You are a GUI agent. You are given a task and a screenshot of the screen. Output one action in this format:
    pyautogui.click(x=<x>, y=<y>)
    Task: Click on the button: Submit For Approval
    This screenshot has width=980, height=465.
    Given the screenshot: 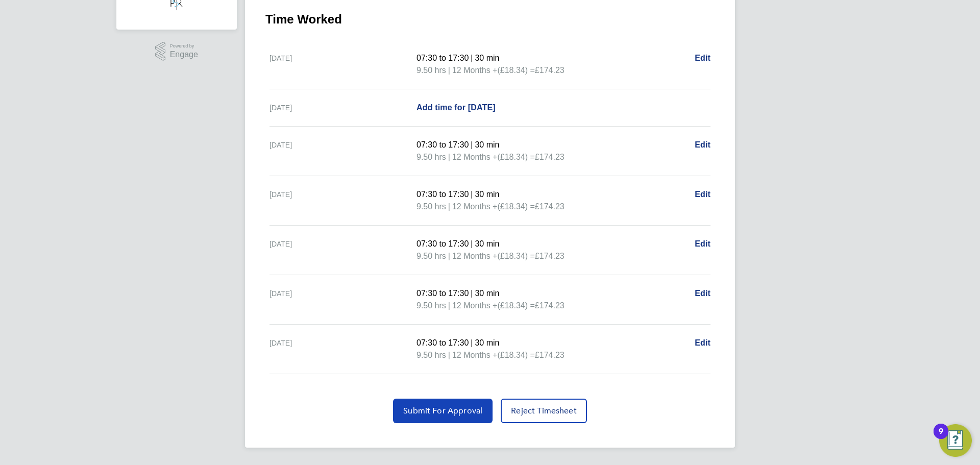 What is the action you would take?
    pyautogui.click(x=442, y=411)
    